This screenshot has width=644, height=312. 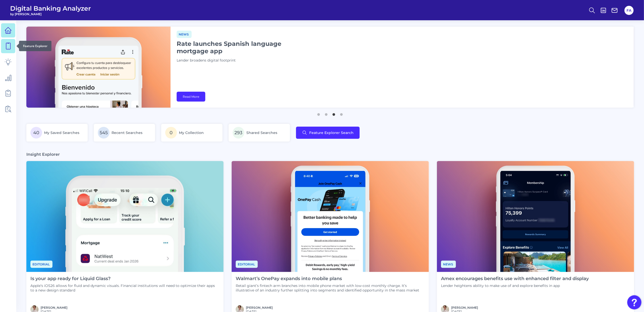 I want to click on span: Recent Searches, so click(x=127, y=133).